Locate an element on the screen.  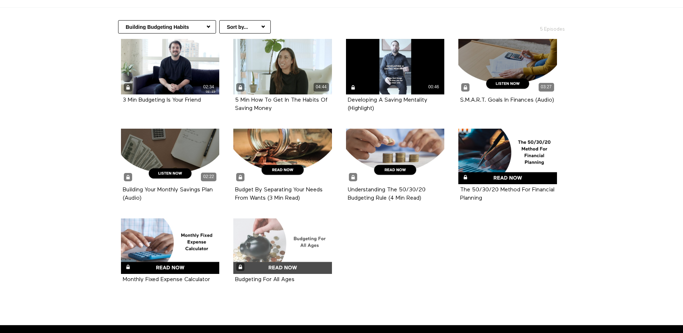
a: Developing A Saving Mentality (Highlight) 00:46 is located at coordinates (396, 67).